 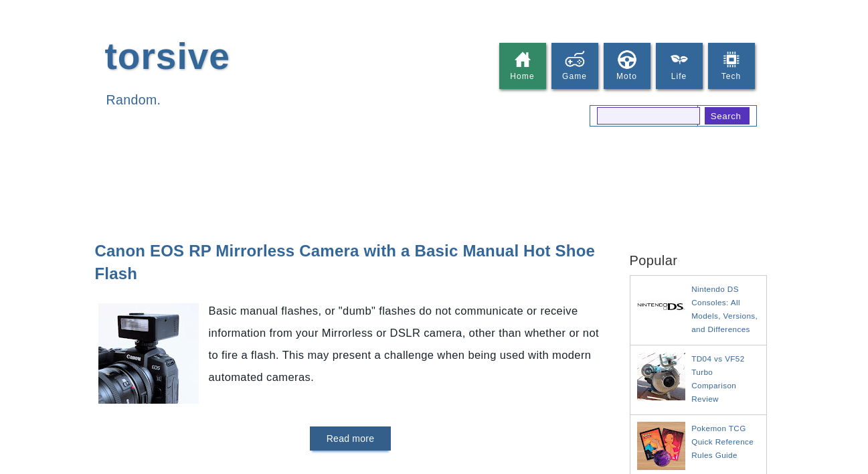 I want to click on img: electronics_icon.png, so click(x=731, y=60).